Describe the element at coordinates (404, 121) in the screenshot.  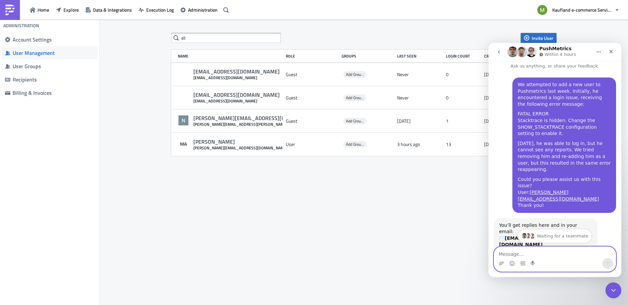
I see `time: 2025-08-29T06:40:46.877046` at that location.